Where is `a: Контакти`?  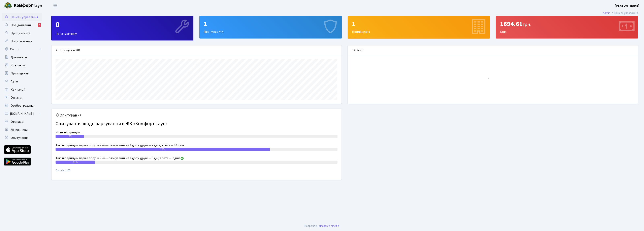
a: Контакти is located at coordinates (22, 65).